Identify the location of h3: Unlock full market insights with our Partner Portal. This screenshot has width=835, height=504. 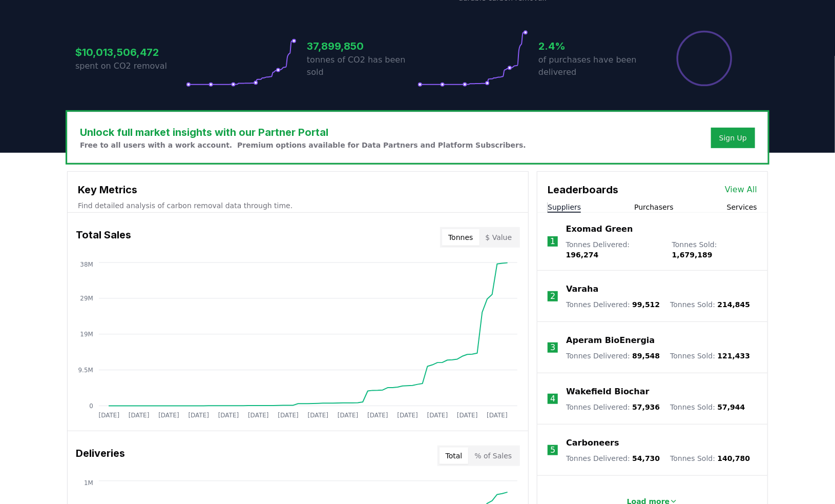
(302, 133).